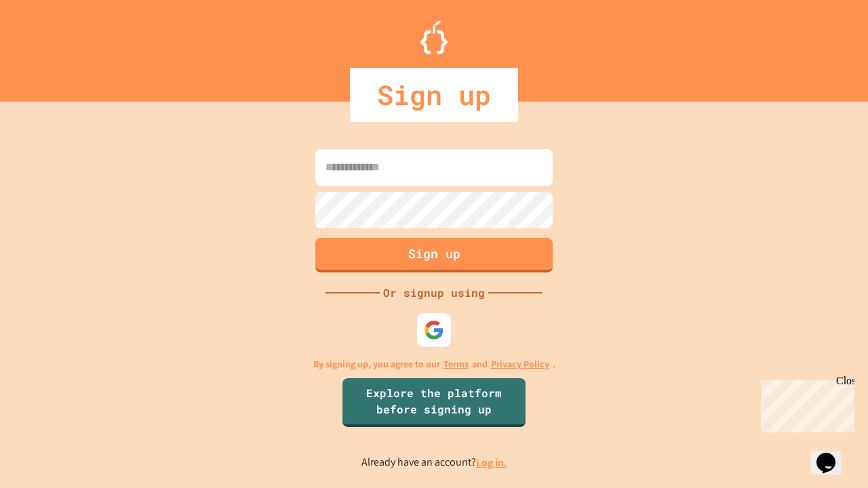 The image size is (868, 488). What do you see at coordinates (434, 330) in the screenshot?
I see `img: google-icon.svg` at bounding box center [434, 330].